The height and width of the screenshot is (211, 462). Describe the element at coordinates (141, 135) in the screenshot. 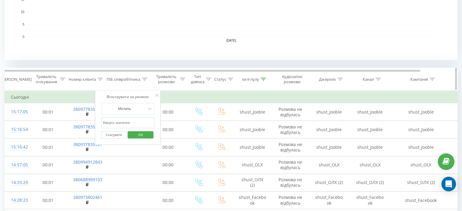

I see `button: OK` at that location.